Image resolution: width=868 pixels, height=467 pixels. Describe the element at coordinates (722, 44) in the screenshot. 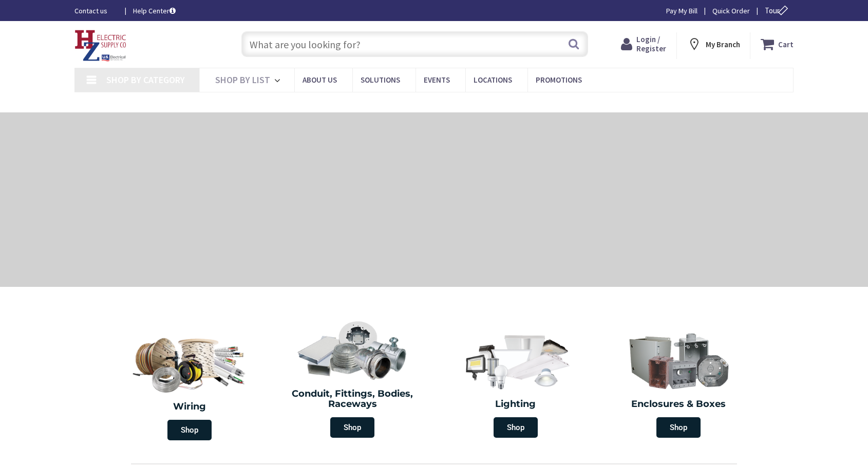

I see `strong: My Branch` at that location.